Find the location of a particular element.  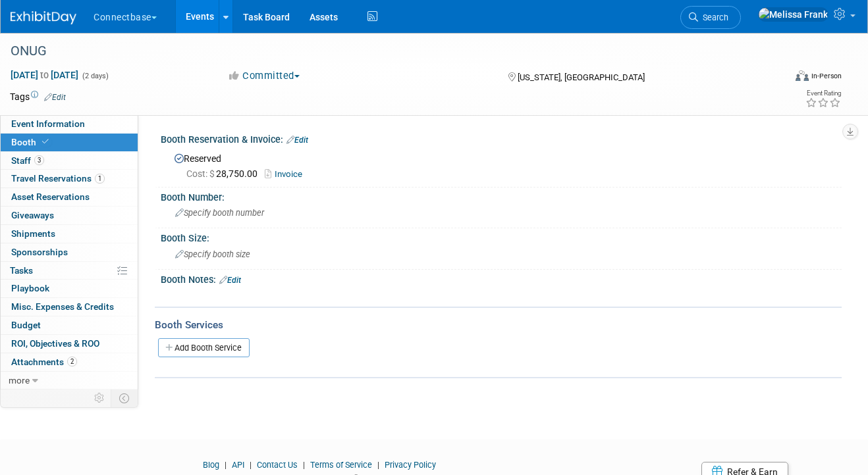

a: Travel Reservations1 is located at coordinates (69, 179).